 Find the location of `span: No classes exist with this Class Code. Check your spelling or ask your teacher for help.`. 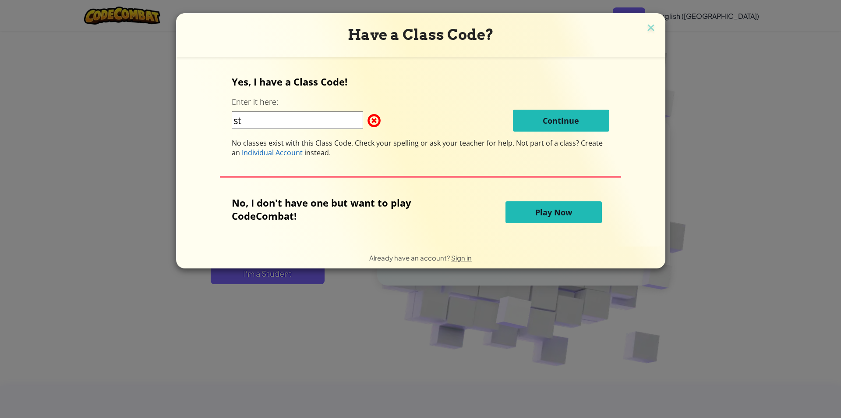

span: No classes exist with this Class Code. Check your spelling or ask your teacher for help. is located at coordinates (374, 143).